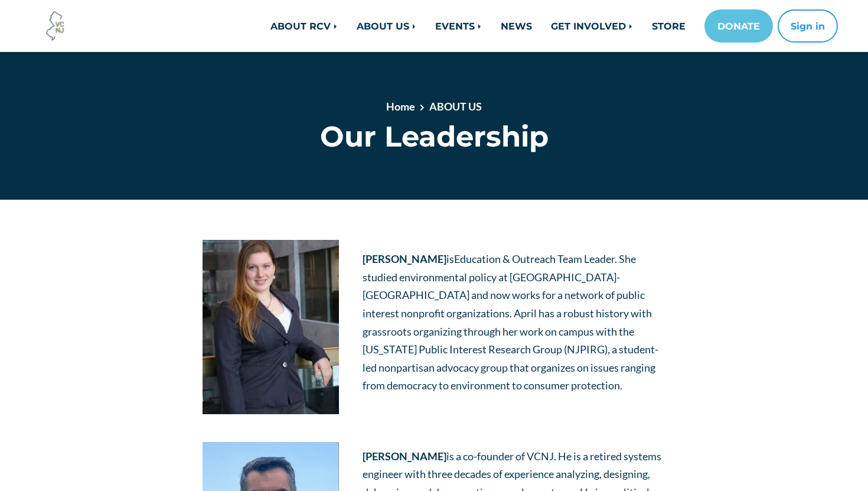 The height and width of the screenshot is (491, 868). What do you see at coordinates (516, 26) in the screenshot?
I see `a: NEWS` at bounding box center [516, 26].